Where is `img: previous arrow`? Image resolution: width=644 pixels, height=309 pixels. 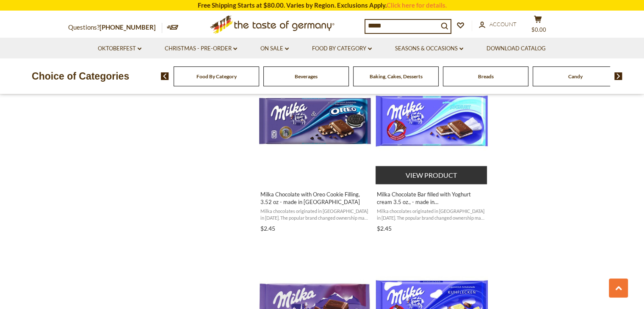 img: previous arrow is located at coordinates (165, 76).